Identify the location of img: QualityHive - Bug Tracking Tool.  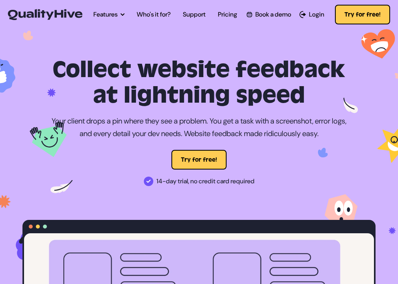
(45, 15).